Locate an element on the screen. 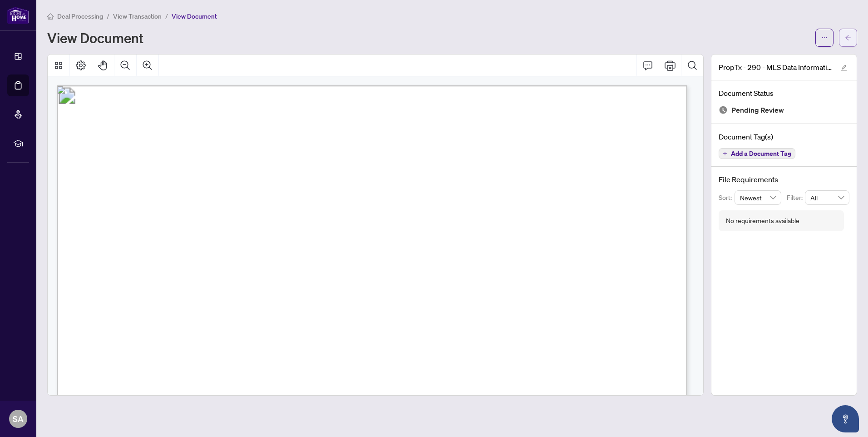  img: Document Status is located at coordinates (723, 110).